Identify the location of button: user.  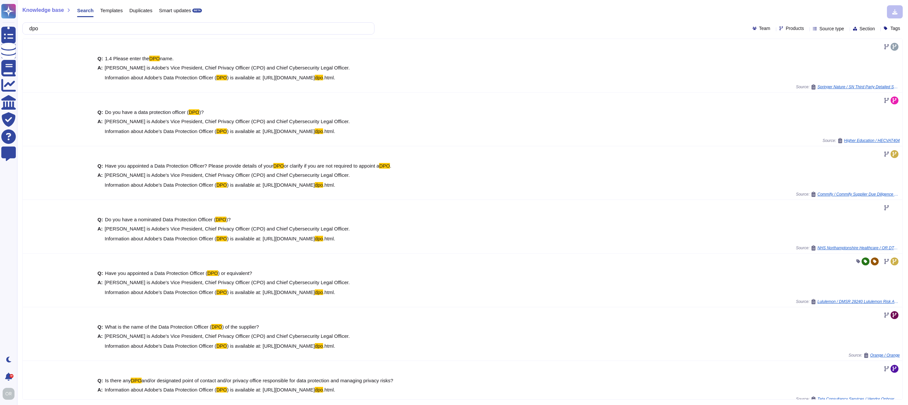
(10, 394).